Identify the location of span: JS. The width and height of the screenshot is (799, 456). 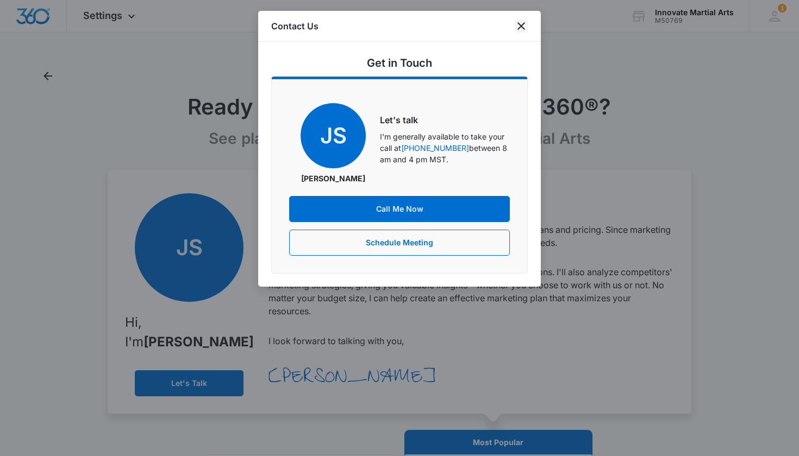
(333, 136).